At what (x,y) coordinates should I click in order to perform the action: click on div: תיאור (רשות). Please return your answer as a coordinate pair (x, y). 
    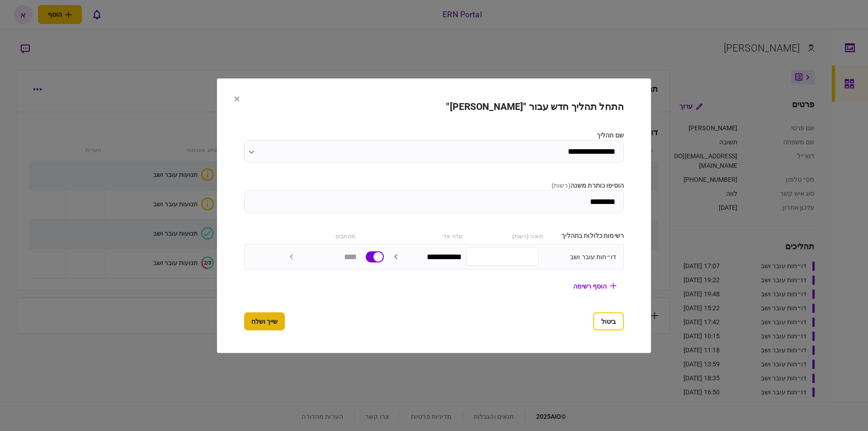
    Looking at the image, I should click on (505, 235).